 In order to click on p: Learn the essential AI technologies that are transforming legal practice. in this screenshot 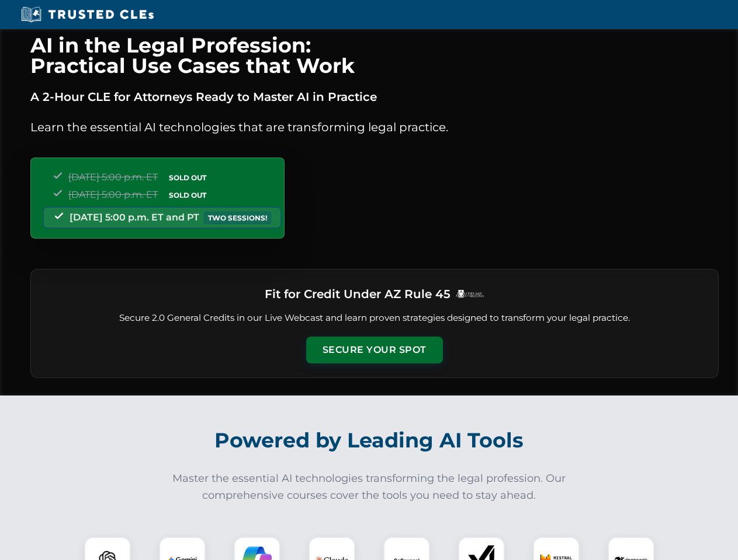, I will do `click(374, 127)`.